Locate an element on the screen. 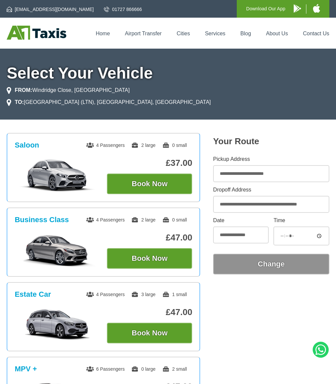  h3: Estate Car is located at coordinates (33, 294).